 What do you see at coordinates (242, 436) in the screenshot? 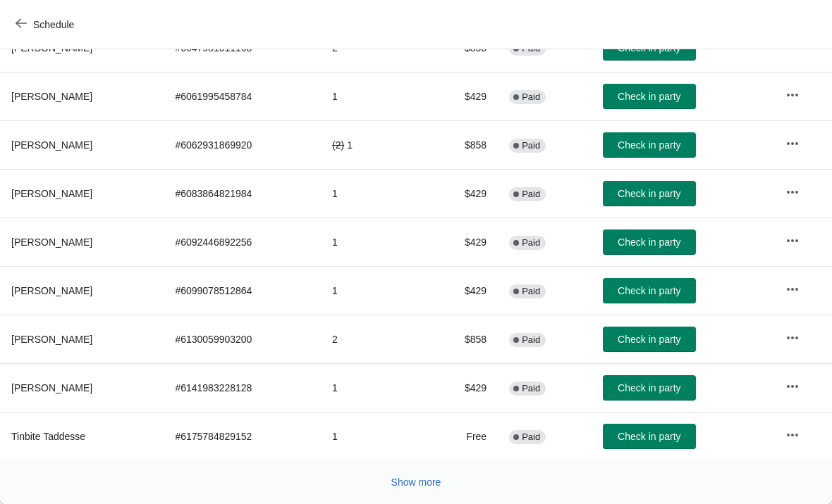
I see `td: # 6175784829152` at bounding box center [242, 436].